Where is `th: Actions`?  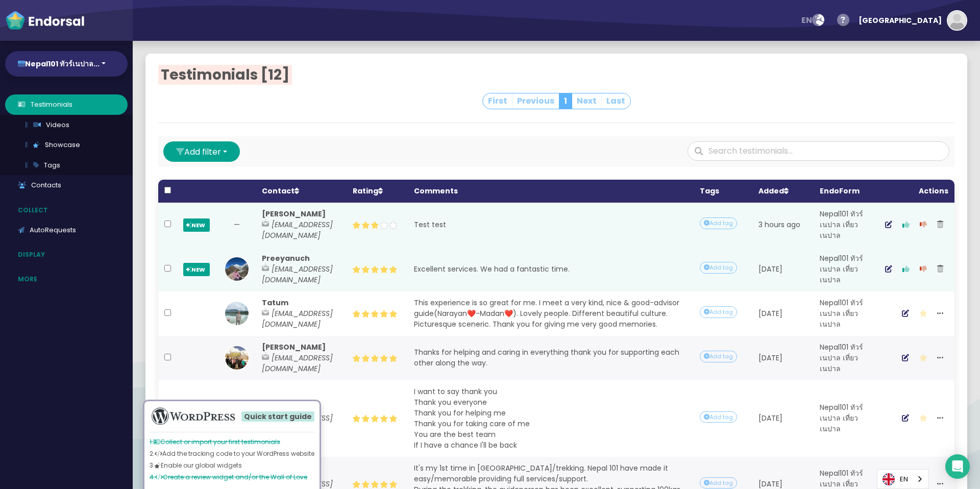
th: Actions is located at coordinates (914, 191).